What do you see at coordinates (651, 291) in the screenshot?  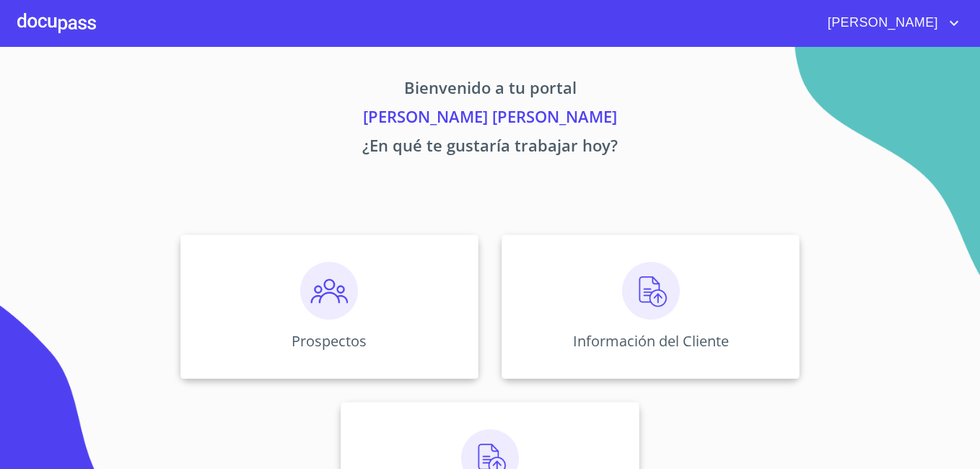 I see `img: carga.png` at bounding box center [651, 291].